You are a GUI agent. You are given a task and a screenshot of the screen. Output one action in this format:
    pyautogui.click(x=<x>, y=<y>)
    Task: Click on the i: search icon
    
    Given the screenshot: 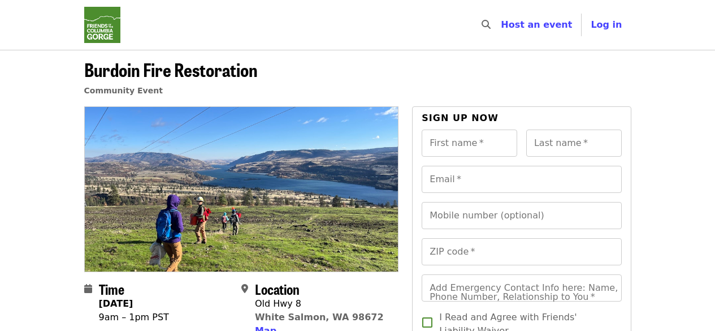 What is the action you would take?
    pyautogui.click(x=486, y=24)
    